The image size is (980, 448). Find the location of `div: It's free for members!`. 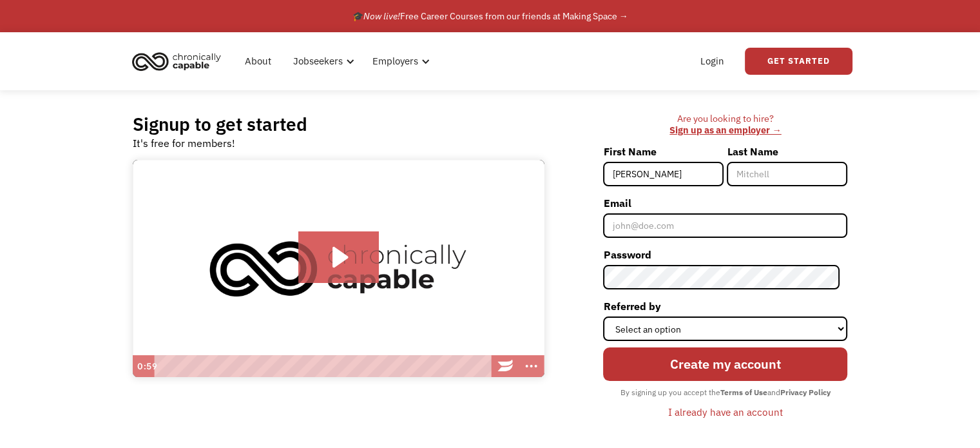

div: It's free for members! is located at coordinates (184, 143).